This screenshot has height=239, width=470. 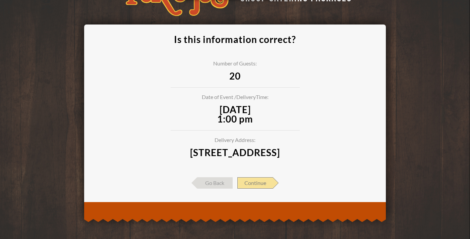 What do you see at coordinates (235, 39) in the screenshot?
I see `div: Is this information correct?` at bounding box center [235, 39].